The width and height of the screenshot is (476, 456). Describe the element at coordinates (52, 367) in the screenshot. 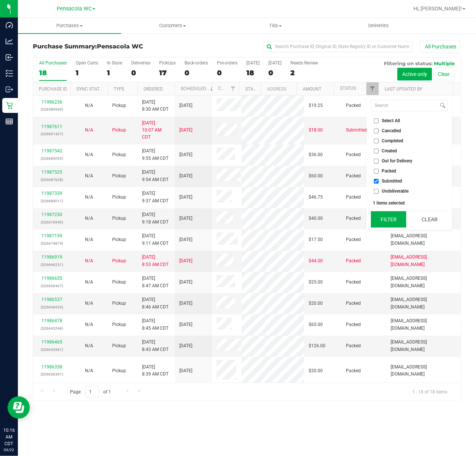

I see `a: 11986358` at that location.